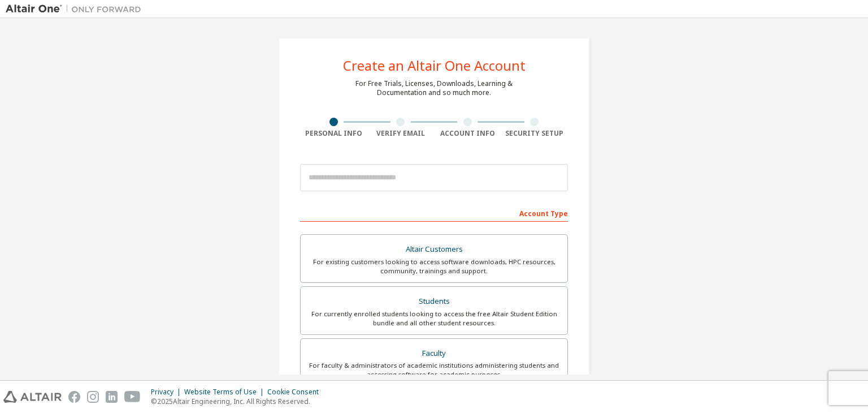  I want to click on div: For existing customers looking to access software downloads, HPC resources, community, trainings ..., so click(434, 267).